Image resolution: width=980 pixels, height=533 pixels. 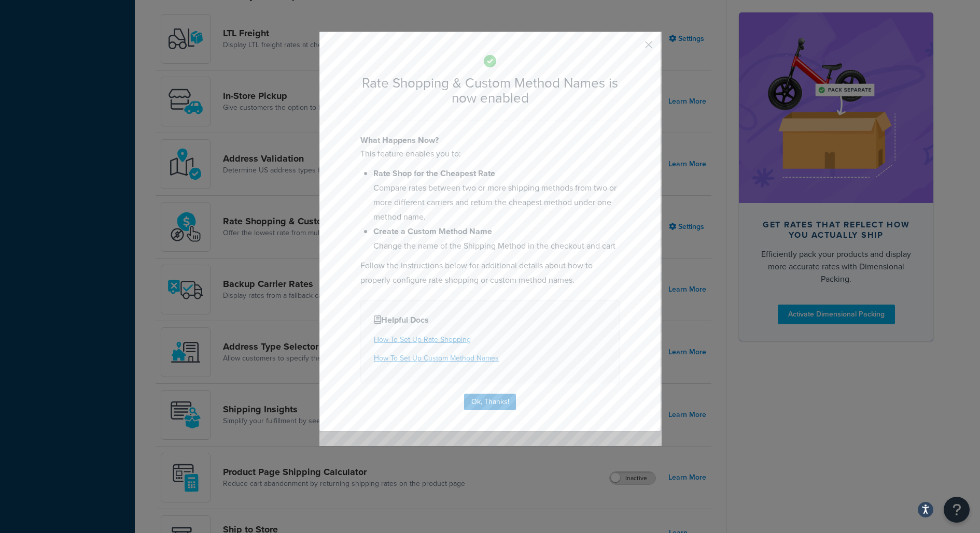 I want to click on li: Compare rates between two or more shipping methods from two or more different carriers and return..., so click(x=496, y=195).